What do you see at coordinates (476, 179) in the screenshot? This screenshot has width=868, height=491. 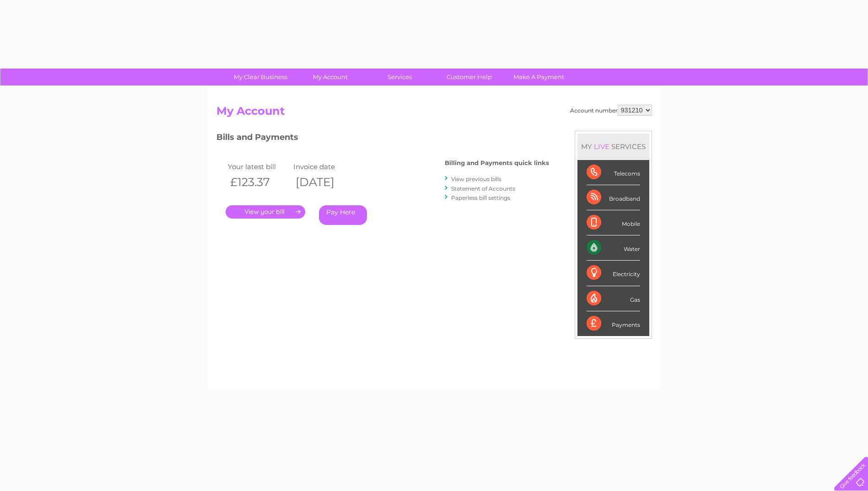 I see `a: View previous bills` at bounding box center [476, 179].